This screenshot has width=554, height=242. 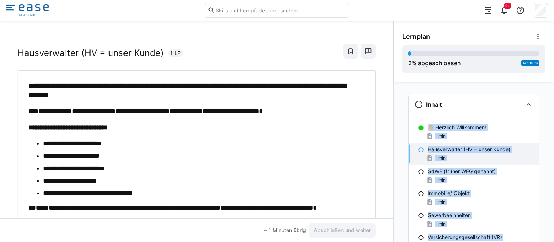 I want to click on span: 9+, so click(x=508, y=6).